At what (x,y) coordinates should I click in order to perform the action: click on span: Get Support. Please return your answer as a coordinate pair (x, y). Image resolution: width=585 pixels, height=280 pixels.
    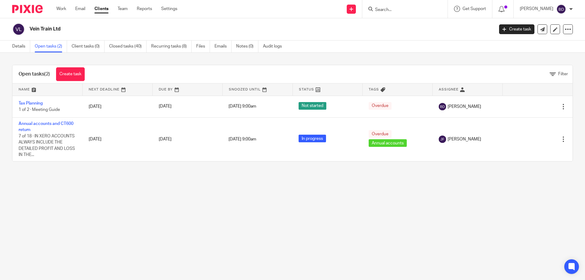
    Looking at the image, I should click on (474, 9).